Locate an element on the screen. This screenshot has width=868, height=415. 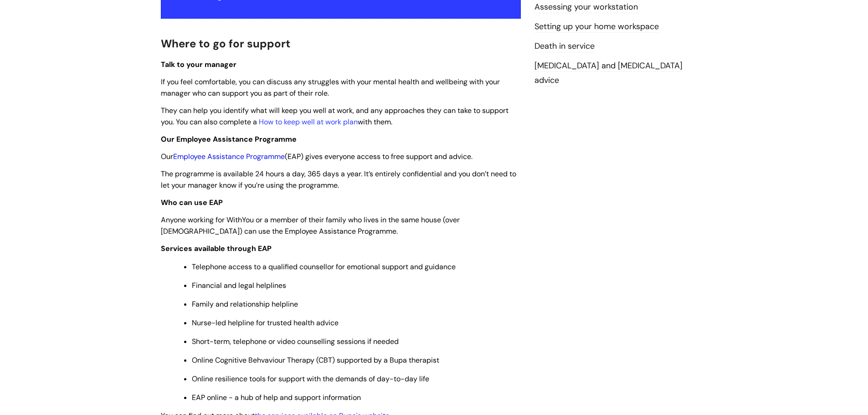
strong: Services available through EAP is located at coordinates (216, 248).